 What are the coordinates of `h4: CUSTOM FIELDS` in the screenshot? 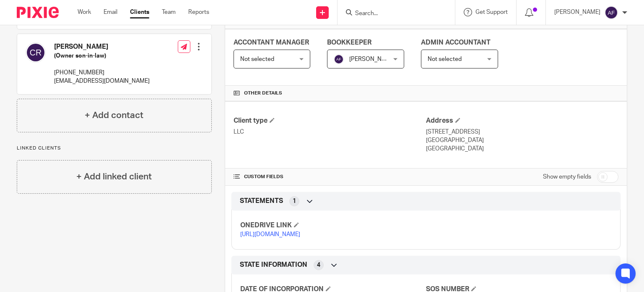 It's located at (329, 177).